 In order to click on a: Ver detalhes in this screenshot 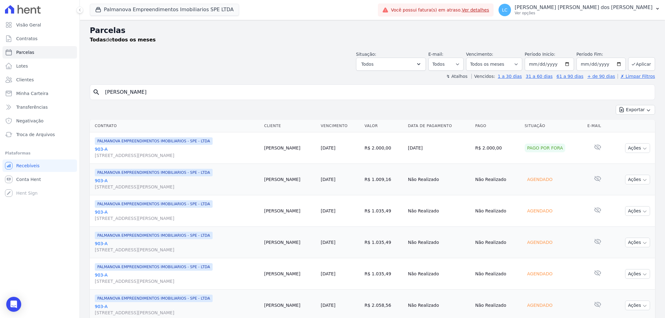, I will do `click(475, 10)`.